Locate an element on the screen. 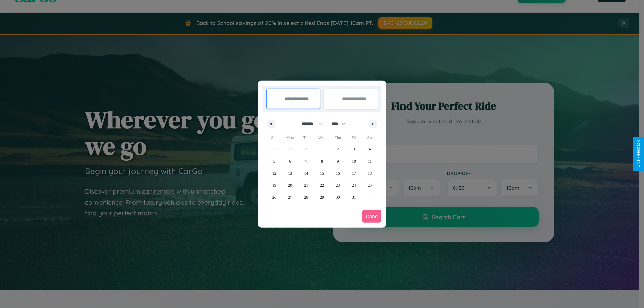  button: 28 is located at coordinates (306, 197).